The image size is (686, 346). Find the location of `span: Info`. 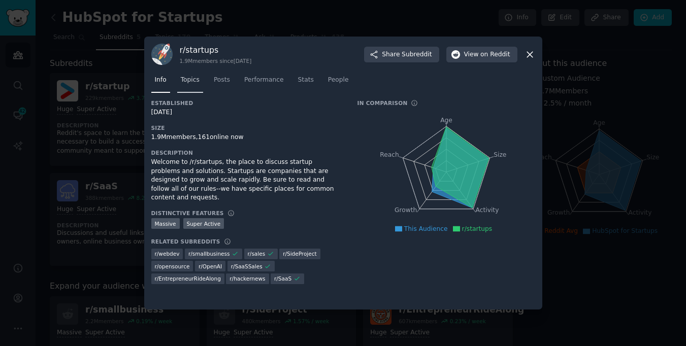

span: Info is located at coordinates (160, 80).